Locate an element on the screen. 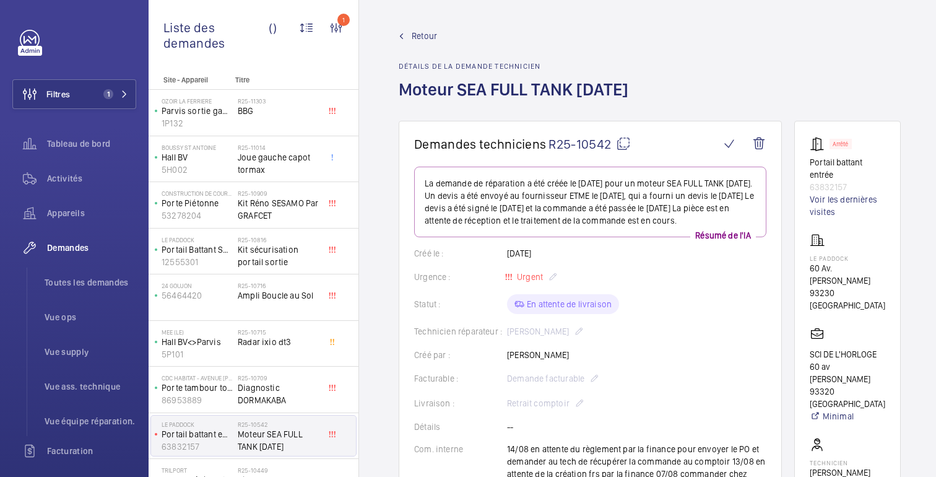 The width and height of the screenshot is (936, 477). font: Ampli Boucle au Sol is located at coordinates (275, 295).